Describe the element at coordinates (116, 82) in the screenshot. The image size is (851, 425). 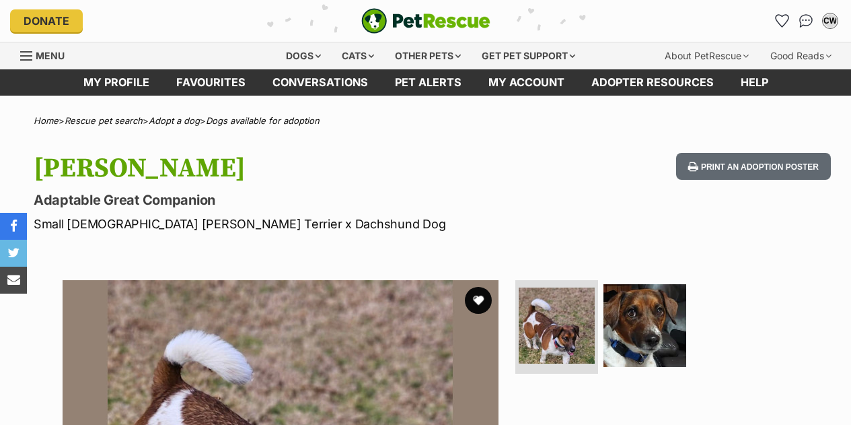
I see `a: My profile` at that location.